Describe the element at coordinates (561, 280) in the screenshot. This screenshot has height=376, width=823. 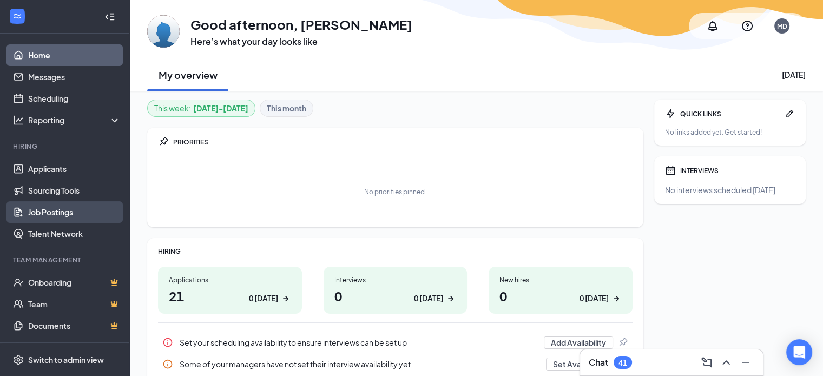
I see `div: New hires` at that location.